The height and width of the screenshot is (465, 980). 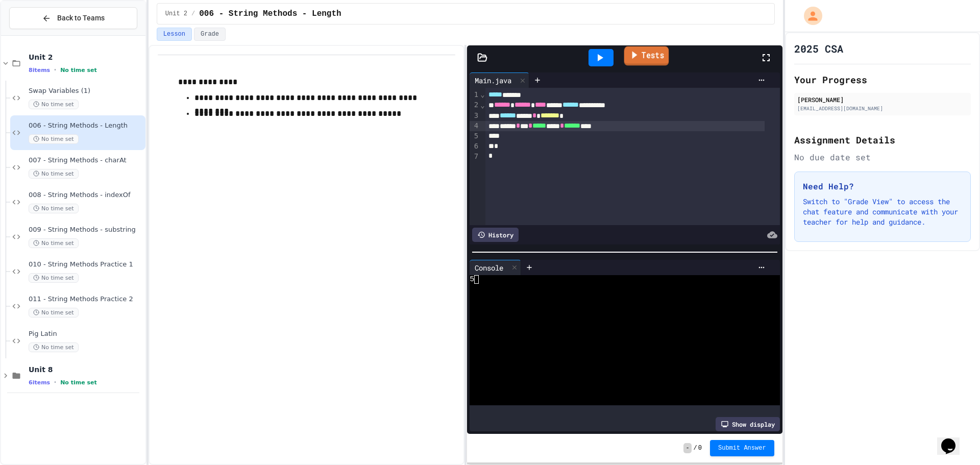 What do you see at coordinates (475, 126) in the screenshot?
I see `div: 4` at bounding box center [475, 126].